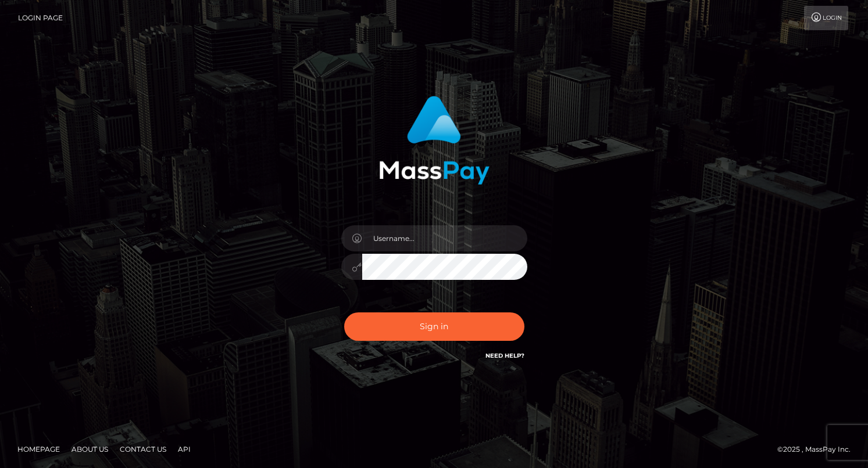 The image size is (868, 468). What do you see at coordinates (505, 356) in the screenshot?
I see `a: Need Help?` at bounding box center [505, 356].